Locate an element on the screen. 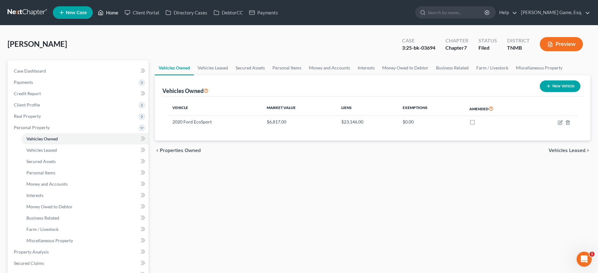 The width and height of the screenshot is (598, 273). span: Real Property is located at coordinates (27, 116).